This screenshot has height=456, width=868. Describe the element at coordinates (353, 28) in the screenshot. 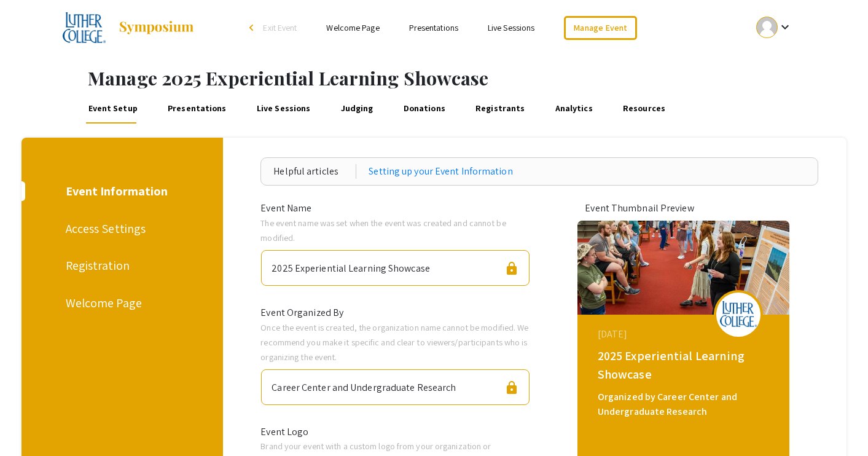

I see `a: Welcome Page` at that location.